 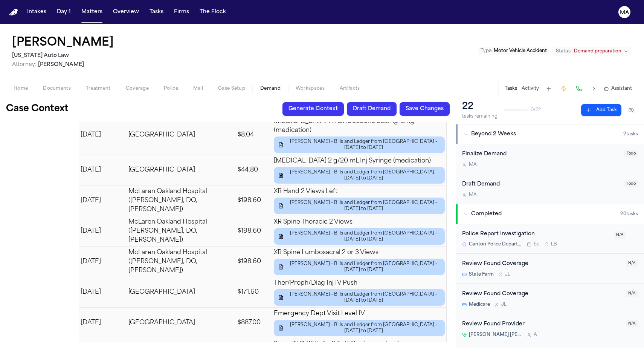 I want to click on span: Status:, so click(x=564, y=52).